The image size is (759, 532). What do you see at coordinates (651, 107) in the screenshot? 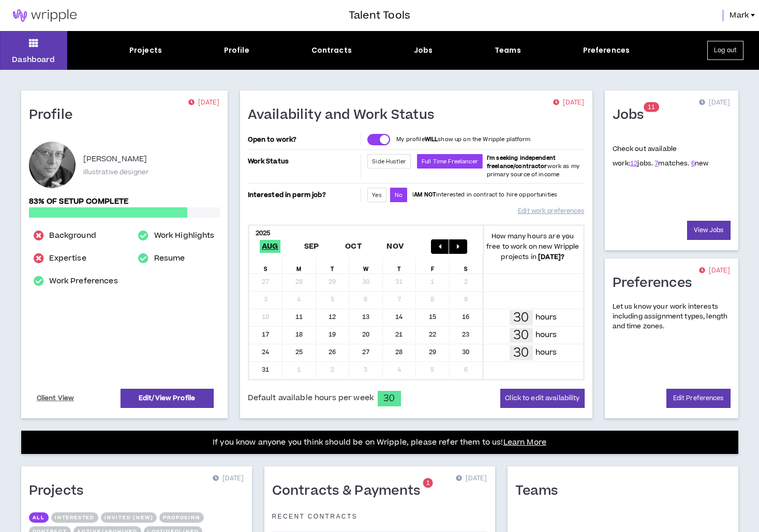
I see `sup: 11` at bounding box center [651, 107].